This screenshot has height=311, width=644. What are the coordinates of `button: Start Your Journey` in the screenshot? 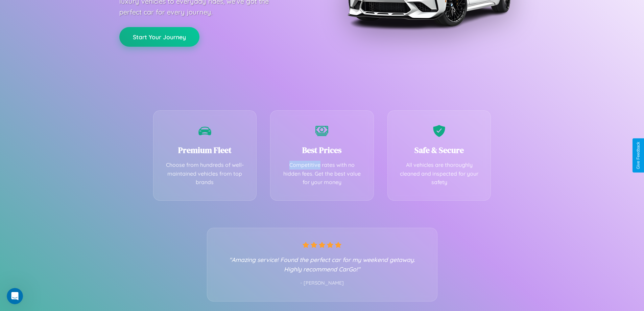 It's located at (159, 37).